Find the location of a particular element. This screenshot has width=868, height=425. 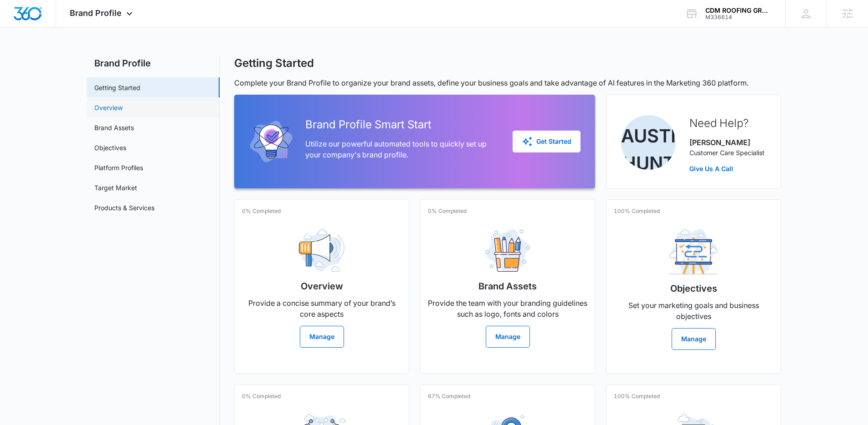

button: Get Started is located at coordinates (547, 142).